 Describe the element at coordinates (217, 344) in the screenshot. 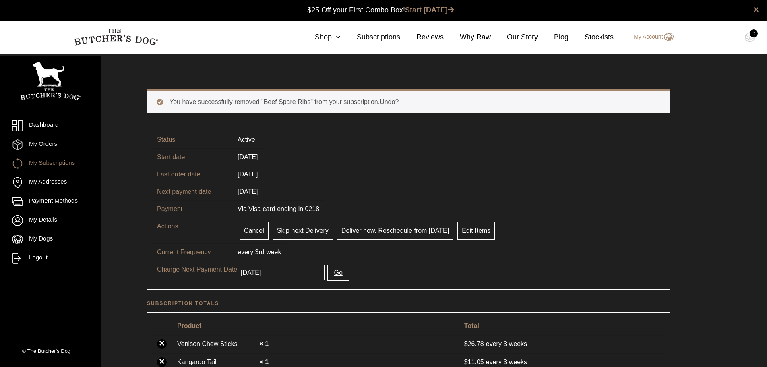

I see `a: Venison Chew Sticks` at that location.